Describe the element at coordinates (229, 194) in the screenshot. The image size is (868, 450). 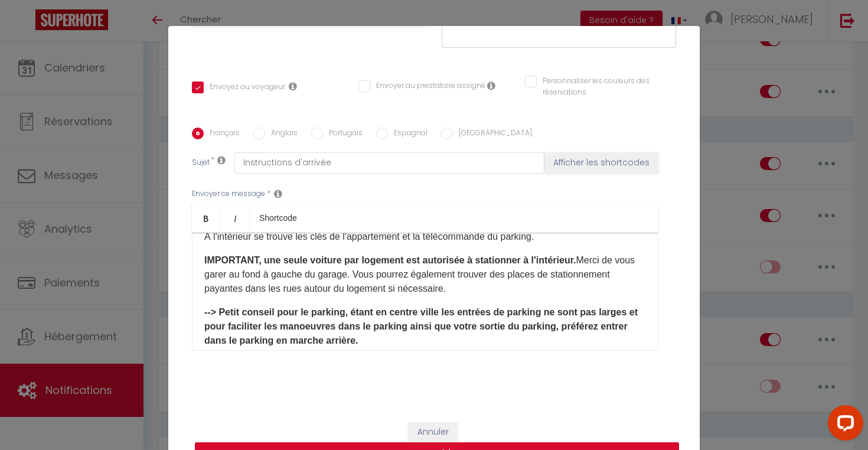
I see `label: Envoyer ce message` at that location.